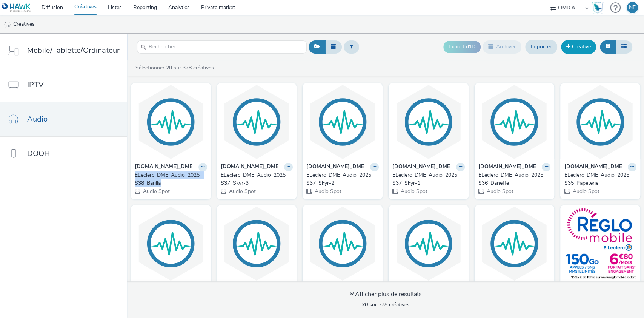 This screenshot has width=644, height=318. What do you see at coordinates (37, 119) in the screenshot?
I see `span: Audio` at bounding box center [37, 119].